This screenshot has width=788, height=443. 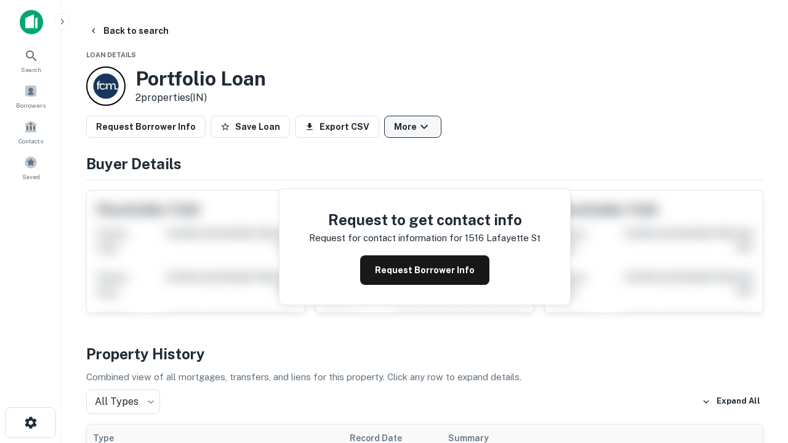 I want to click on p: Request for contact information for, so click(x=385, y=238).